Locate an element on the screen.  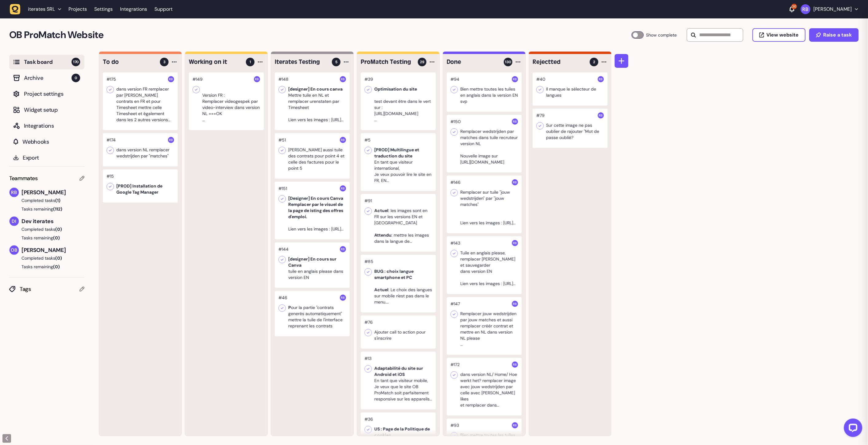
a: Projects is located at coordinates (78, 9).